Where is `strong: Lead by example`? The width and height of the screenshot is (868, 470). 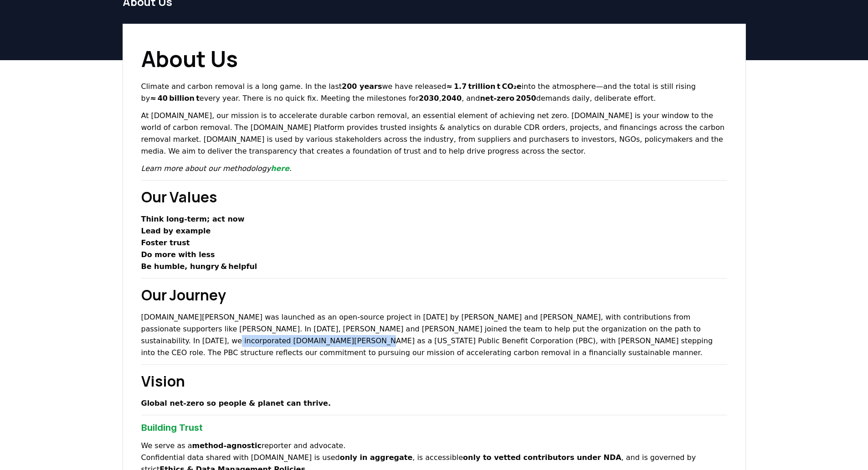
strong: Lead by example is located at coordinates (176, 230).